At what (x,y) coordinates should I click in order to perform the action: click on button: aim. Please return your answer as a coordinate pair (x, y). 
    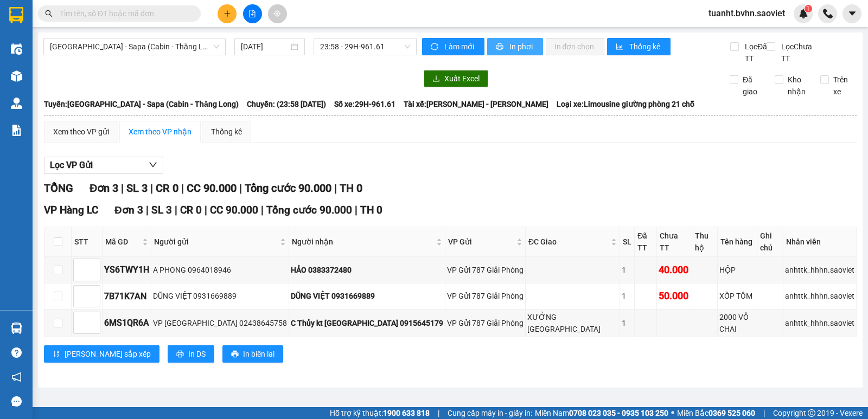
    Looking at the image, I should click on (277, 14).